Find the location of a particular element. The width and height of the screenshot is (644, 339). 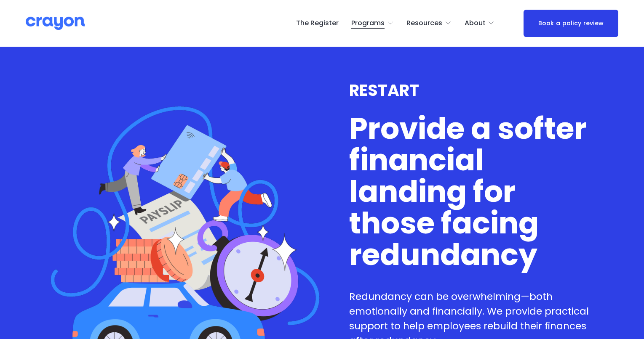

a: Book a policy review is located at coordinates (571, 23).